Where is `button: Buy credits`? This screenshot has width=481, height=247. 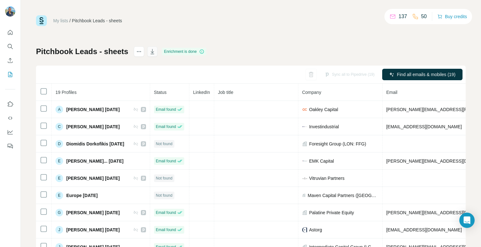 button: Buy credits is located at coordinates (452, 17).